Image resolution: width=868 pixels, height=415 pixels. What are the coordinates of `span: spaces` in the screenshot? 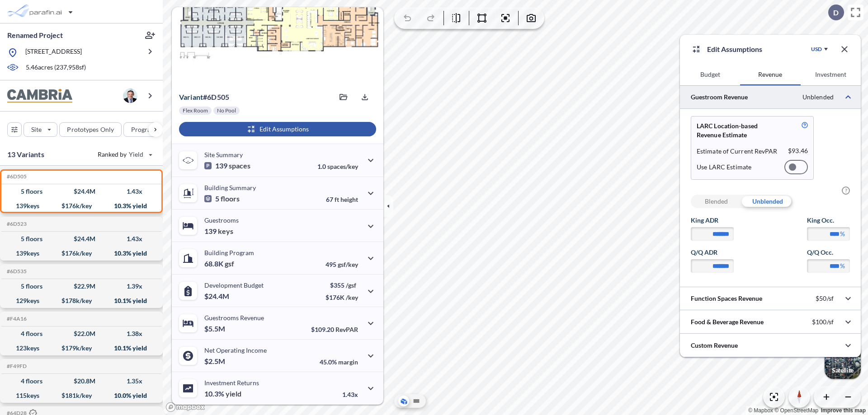 It's located at (239, 165).